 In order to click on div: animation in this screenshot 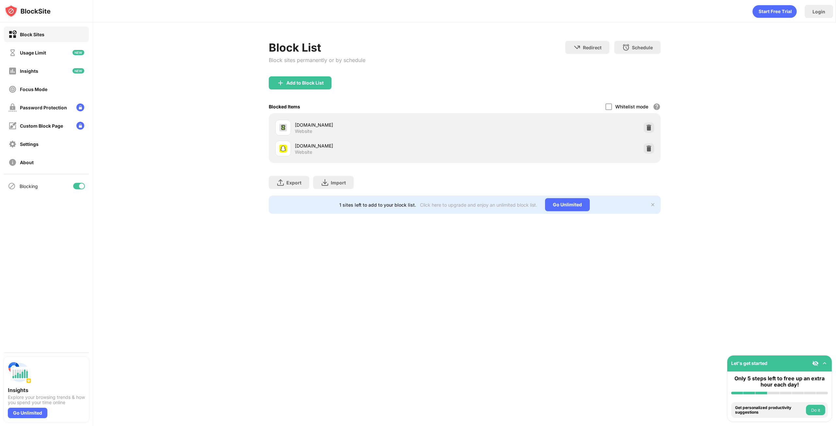, I will do `click(775, 11)`.